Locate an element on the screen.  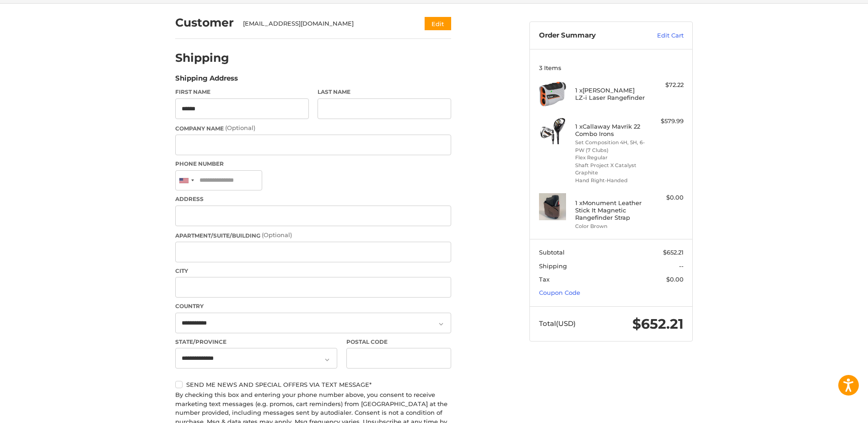
span: Shipping is located at coordinates (553, 266).